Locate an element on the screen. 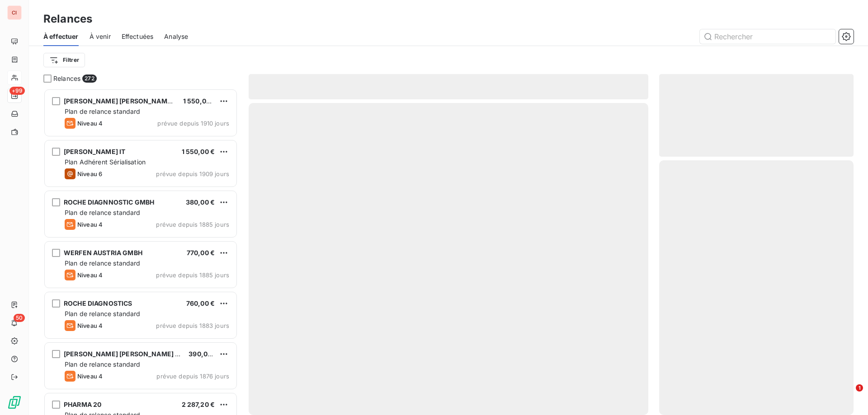  span: prévue depuis 1909 jours is located at coordinates (192, 173).